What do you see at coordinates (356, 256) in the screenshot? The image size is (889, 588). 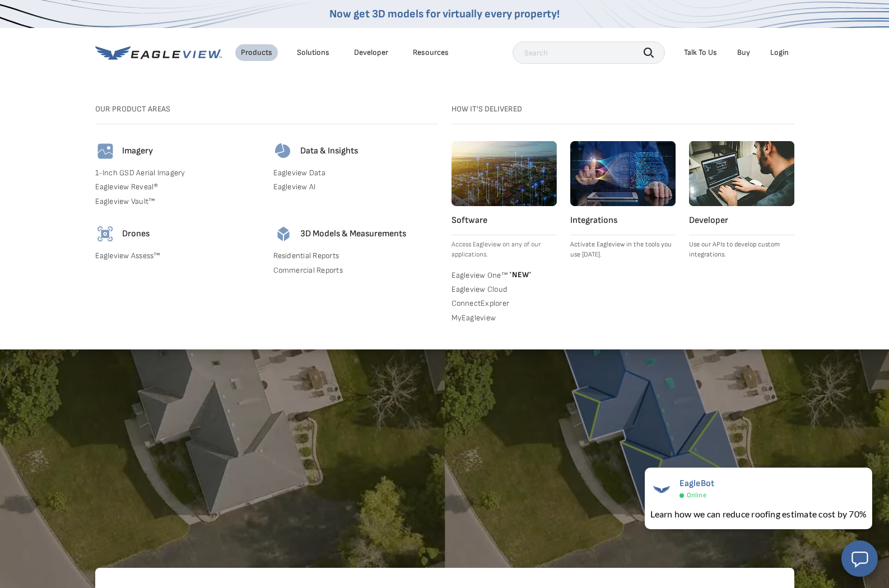 I see `a: Residential Reports` at bounding box center [356, 256].